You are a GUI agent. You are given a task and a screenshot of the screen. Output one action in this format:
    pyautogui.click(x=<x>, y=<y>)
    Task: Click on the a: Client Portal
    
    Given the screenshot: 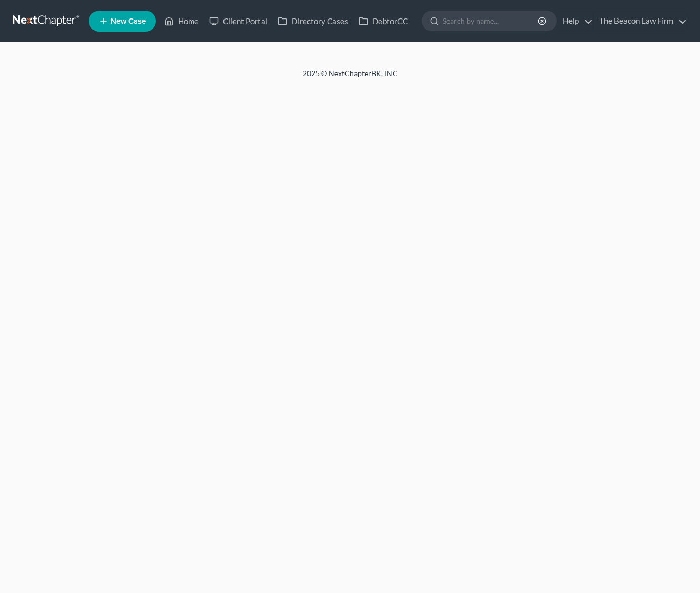 What is the action you would take?
    pyautogui.click(x=238, y=21)
    